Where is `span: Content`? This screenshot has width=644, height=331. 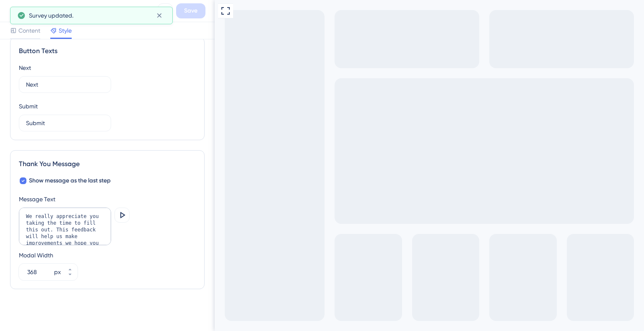
span: Content is located at coordinates (30, 31).